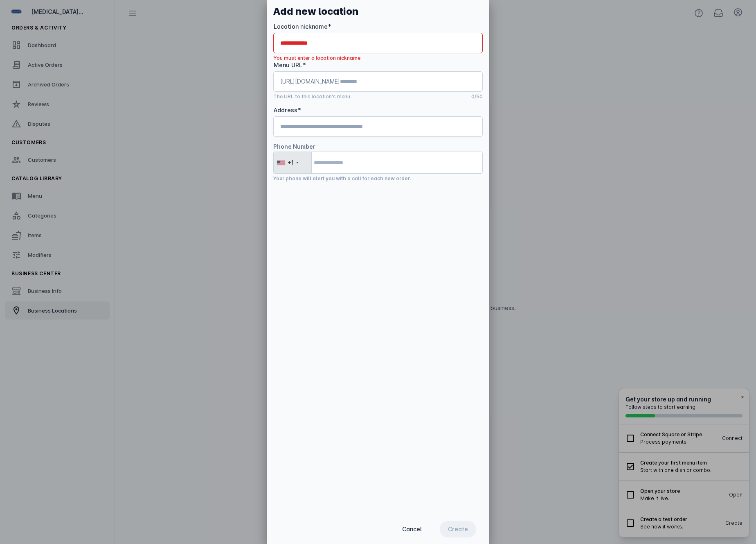 The width and height of the screenshot is (756, 544). Describe the element at coordinates (378, 11) in the screenshot. I see `div: Add new location` at that location.